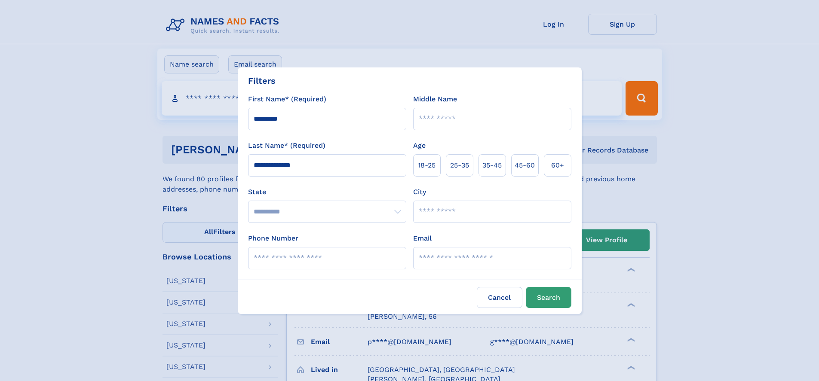 This screenshot has height=381, width=819. I want to click on span: 45‑60, so click(525, 166).